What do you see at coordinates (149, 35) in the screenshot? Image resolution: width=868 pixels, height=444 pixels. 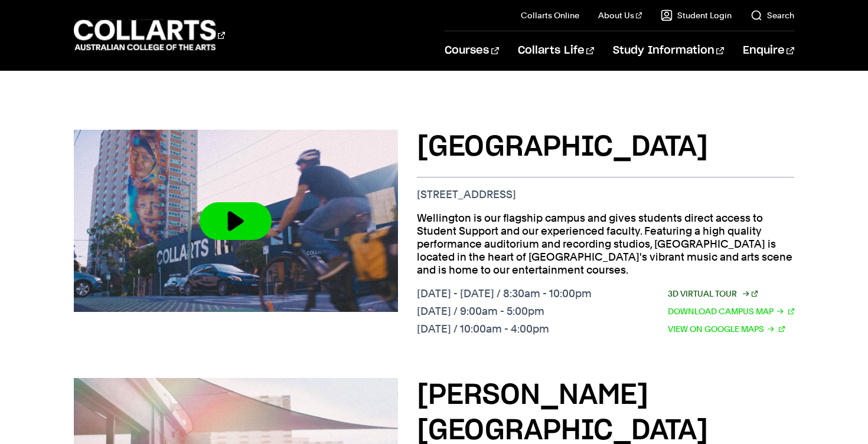 I see `div: Go to homepage` at bounding box center [149, 35].